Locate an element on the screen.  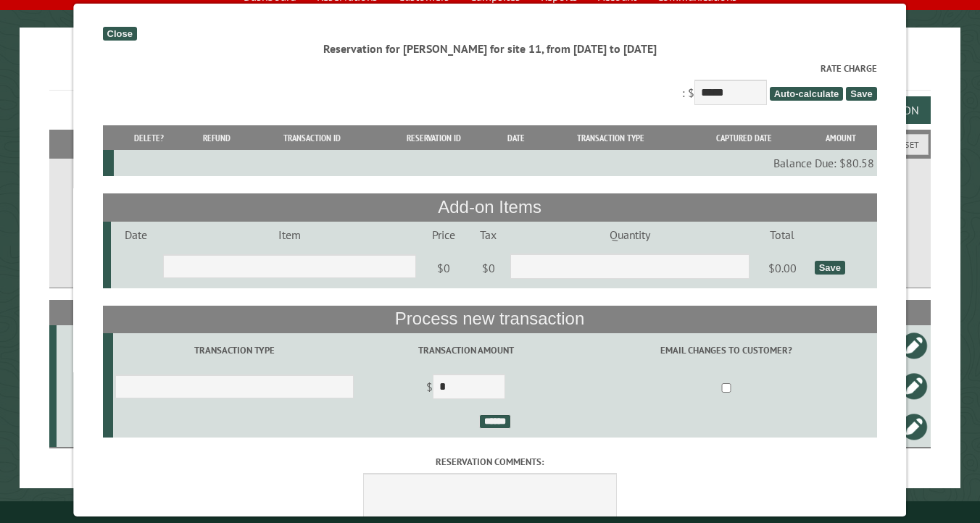
div: Save is located at coordinates (830, 267).